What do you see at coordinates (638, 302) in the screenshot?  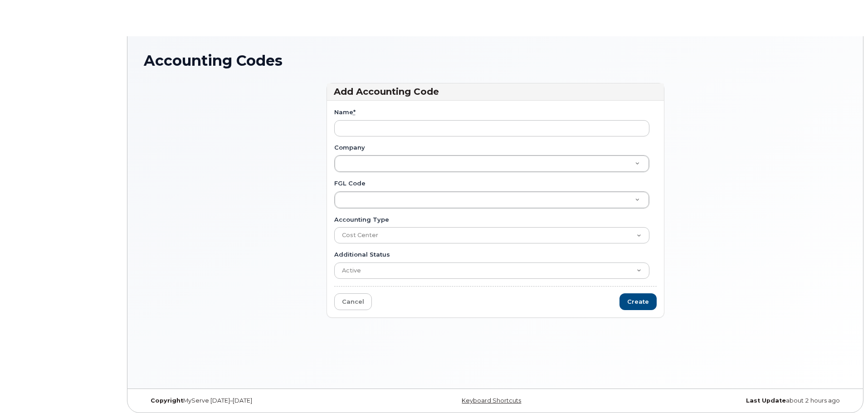 I see `input: Create` at bounding box center [638, 302].